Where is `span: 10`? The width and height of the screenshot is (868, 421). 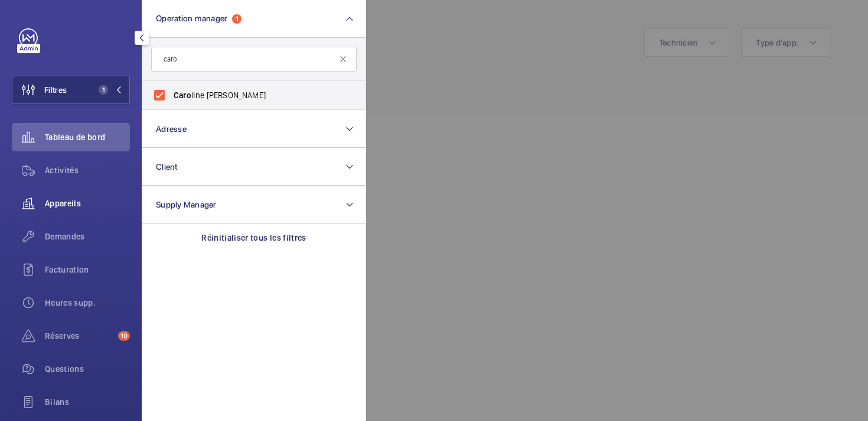 span: 10 is located at coordinates (124, 336).